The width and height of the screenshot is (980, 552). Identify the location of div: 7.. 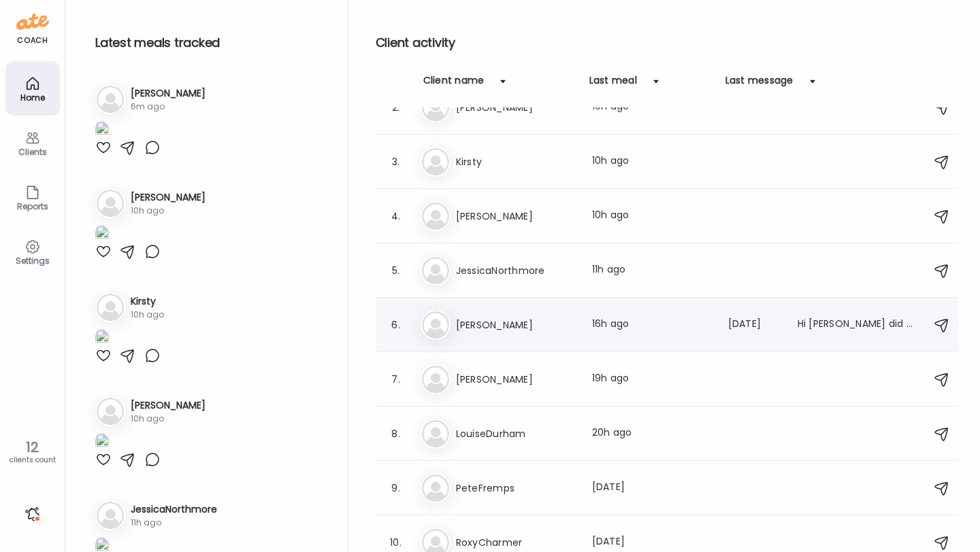
(396, 379).